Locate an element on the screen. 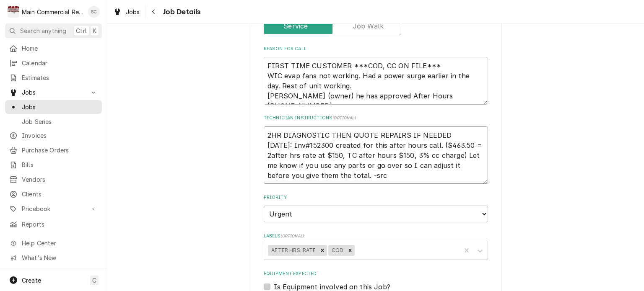  a: Vendors is located at coordinates (53, 179).